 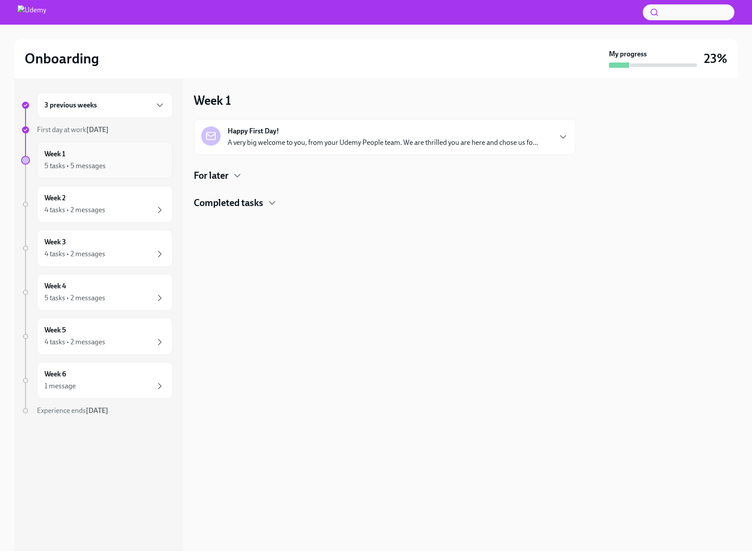 I want to click on h3: 23%, so click(x=716, y=58).